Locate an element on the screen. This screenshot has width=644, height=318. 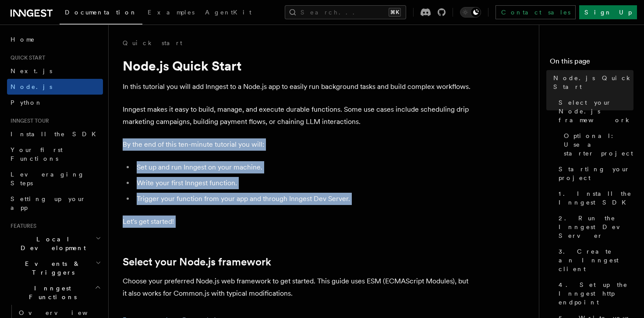
a: 4. Set up the Inngest http endpoint is located at coordinates (595, 294).